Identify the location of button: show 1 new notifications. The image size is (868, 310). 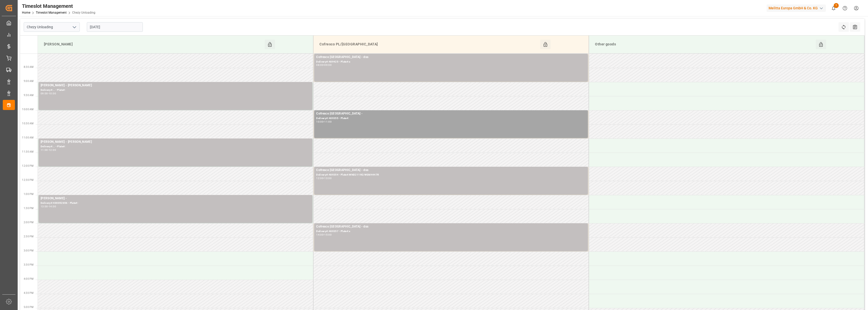
(834, 8).